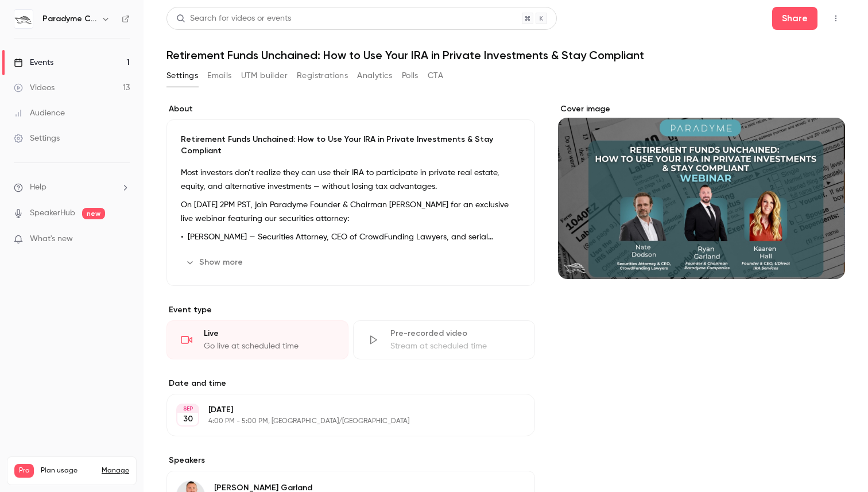 This screenshot has width=868, height=492. Describe the element at coordinates (52, 213) in the screenshot. I see `a: SpeakerHub` at that location.